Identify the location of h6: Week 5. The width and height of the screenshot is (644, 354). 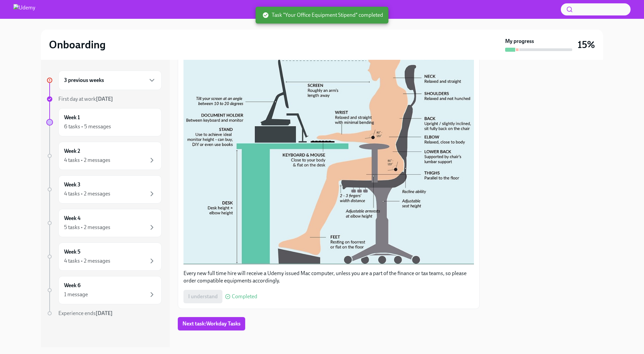
(72, 252).